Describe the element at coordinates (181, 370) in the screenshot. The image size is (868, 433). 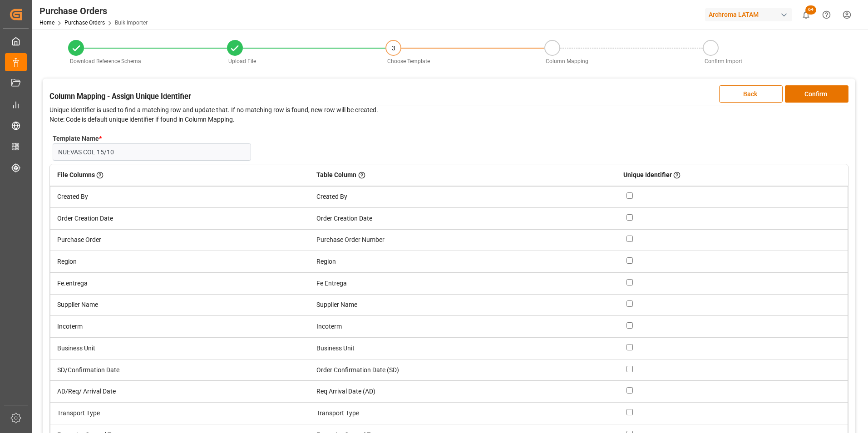
I see `td: SD/Confirmation Date` at that location.